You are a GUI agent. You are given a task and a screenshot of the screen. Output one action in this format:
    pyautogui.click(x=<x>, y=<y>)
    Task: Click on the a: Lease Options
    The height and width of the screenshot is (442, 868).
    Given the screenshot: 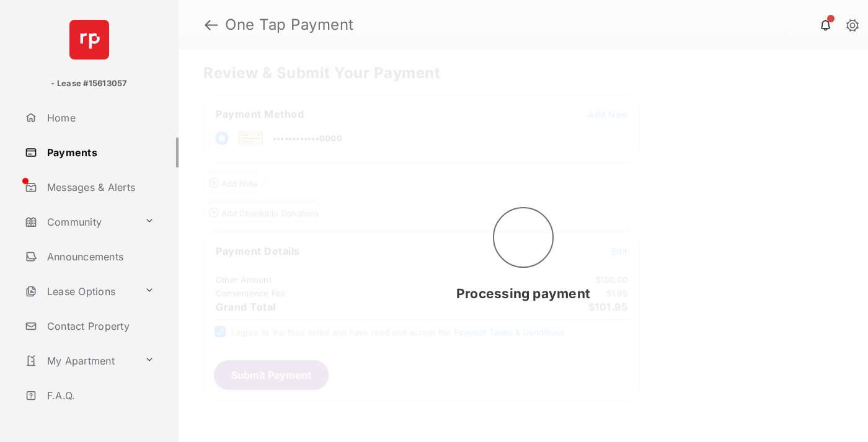 What is the action you would take?
    pyautogui.click(x=79, y=291)
    